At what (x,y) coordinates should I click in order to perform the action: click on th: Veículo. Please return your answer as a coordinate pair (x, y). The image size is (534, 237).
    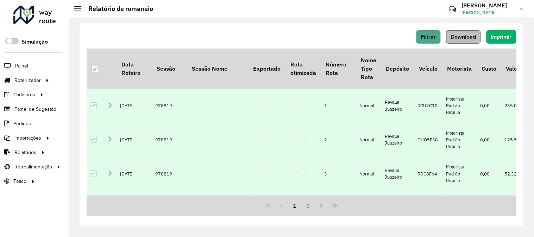
    Looking at the image, I should click on (428, 69).